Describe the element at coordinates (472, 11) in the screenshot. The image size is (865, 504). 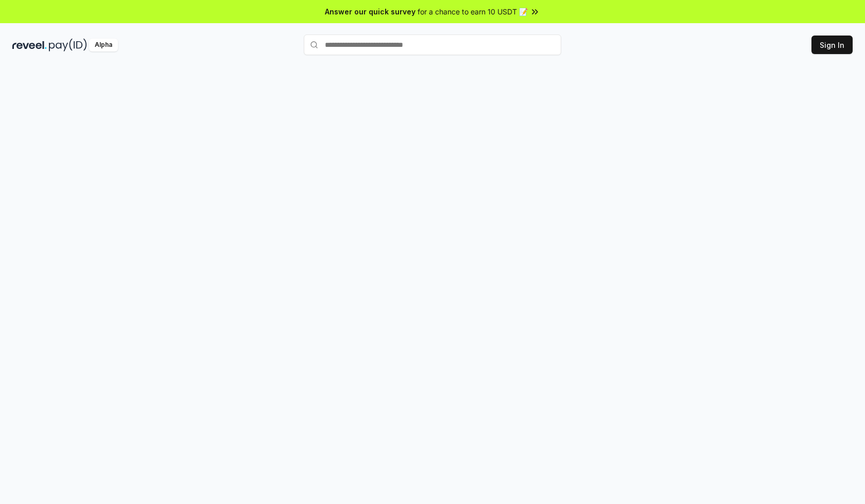
I see `span: for a chance to earn 10 USDT 📝` at that location.